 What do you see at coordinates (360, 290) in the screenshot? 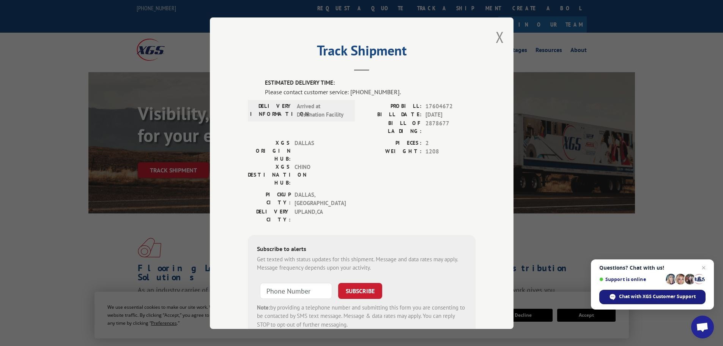
I see `button: SUBSCRIBE` at bounding box center [360, 290].